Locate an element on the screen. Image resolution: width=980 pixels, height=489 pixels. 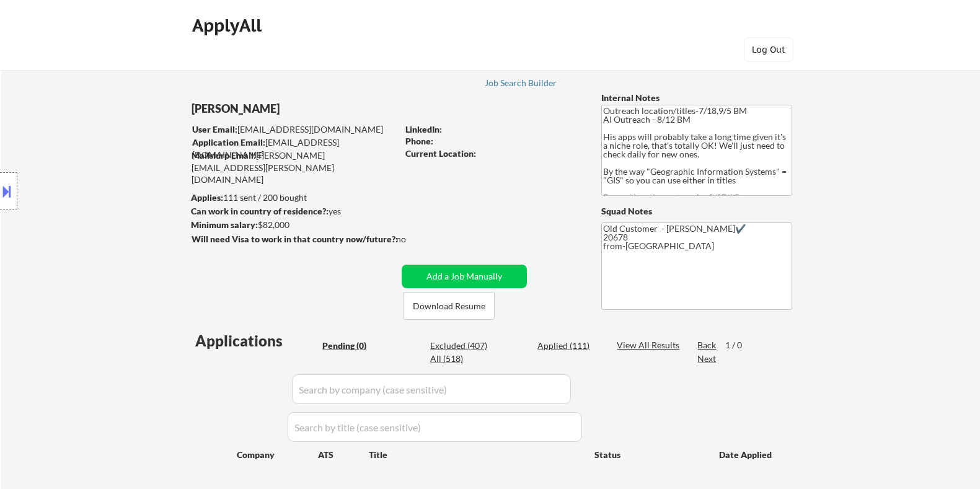
div: Pending (0) is located at coordinates (353, 346).